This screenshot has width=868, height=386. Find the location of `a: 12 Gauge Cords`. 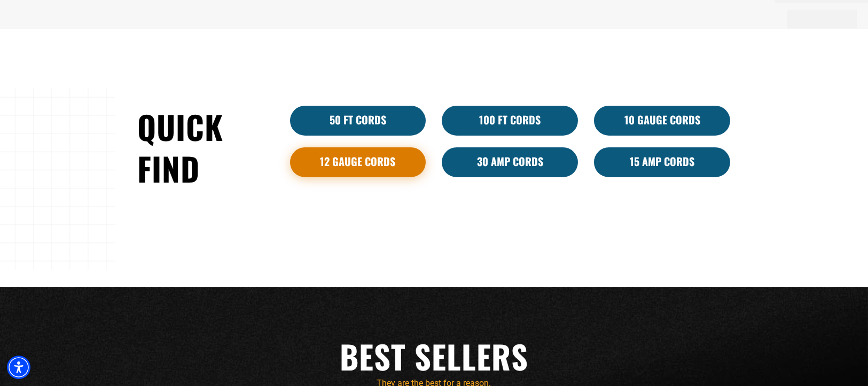

a: 12 Gauge Cords is located at coordinates (358, 162).